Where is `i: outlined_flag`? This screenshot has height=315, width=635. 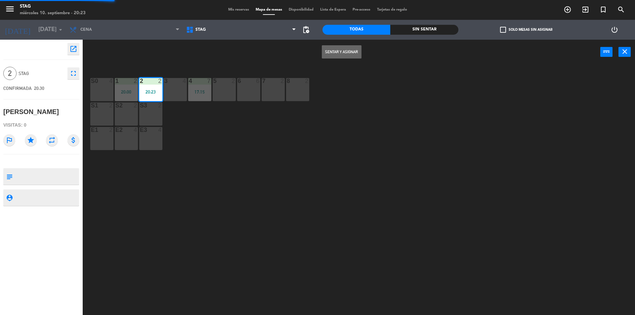 i: outlined_flag is located at coordinates (9, 140).